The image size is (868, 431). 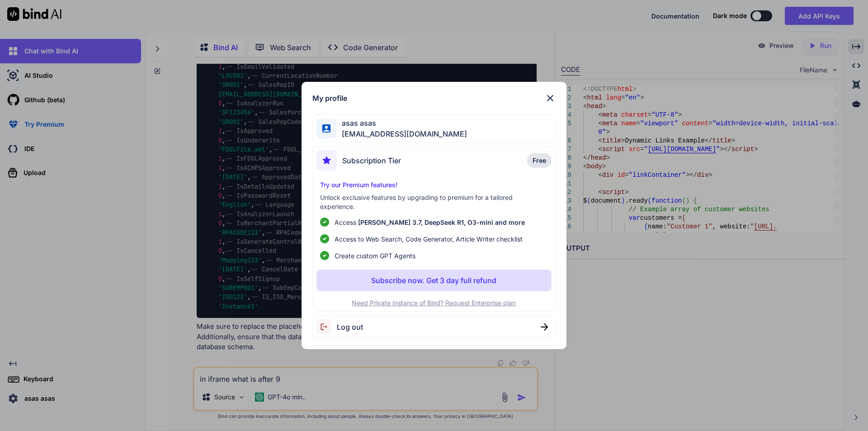 I want to click on img: profile, so click(x=327, y=129).